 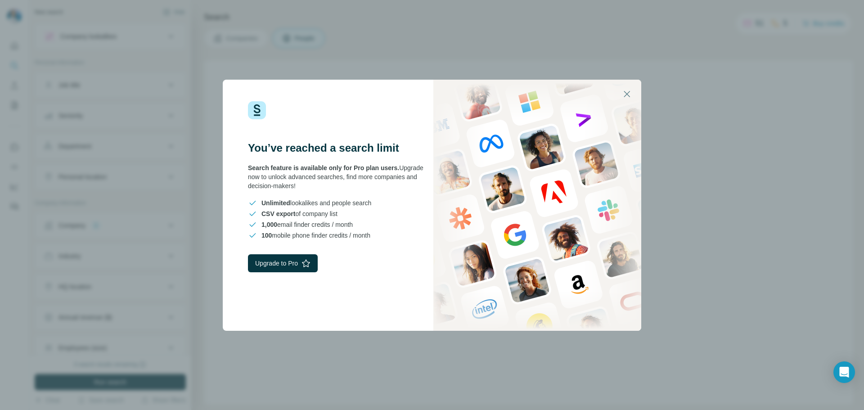 I want to click on span: 1,000, so click(x=269, y=225).